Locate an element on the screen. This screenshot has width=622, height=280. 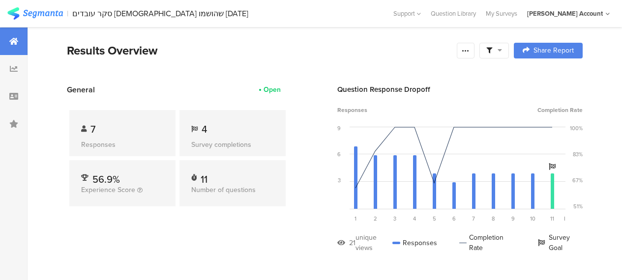
div: 3 is located at coordinates (339, 180).